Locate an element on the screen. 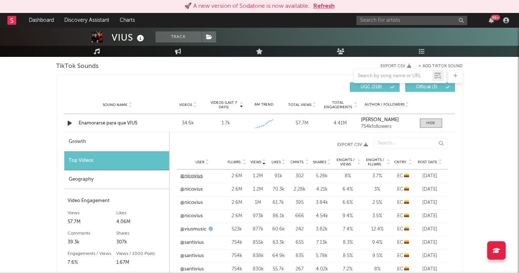 This screenshot has height=273, width=519. span: Views is located at coordinates (256, 162).